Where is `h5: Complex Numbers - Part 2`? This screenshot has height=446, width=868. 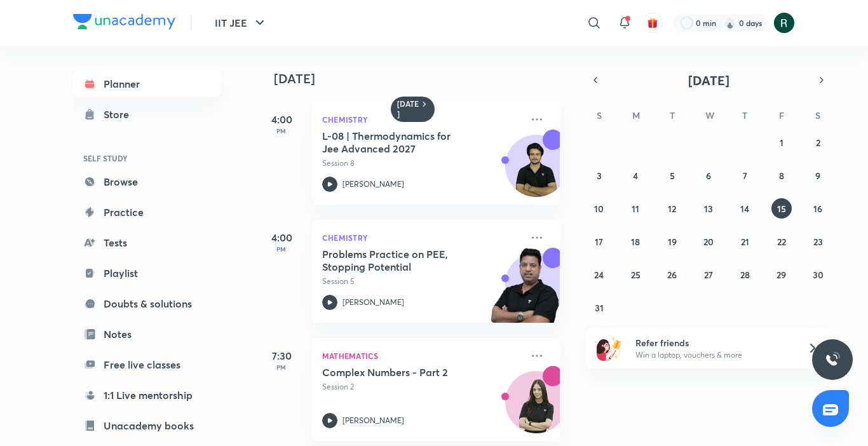
h5: Complex Numbers - Part 2 is located at coordinates (401, 373).